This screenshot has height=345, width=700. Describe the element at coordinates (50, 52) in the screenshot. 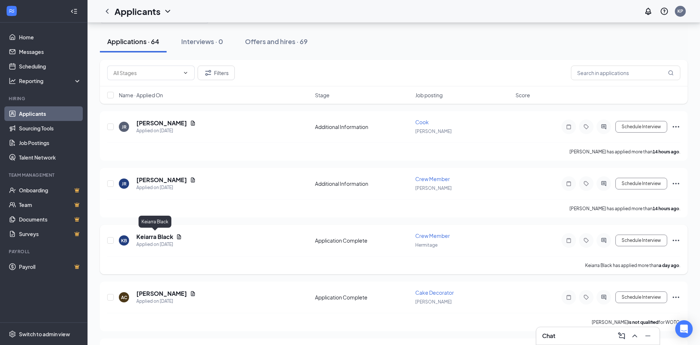

I see `a: Messages` at that location.